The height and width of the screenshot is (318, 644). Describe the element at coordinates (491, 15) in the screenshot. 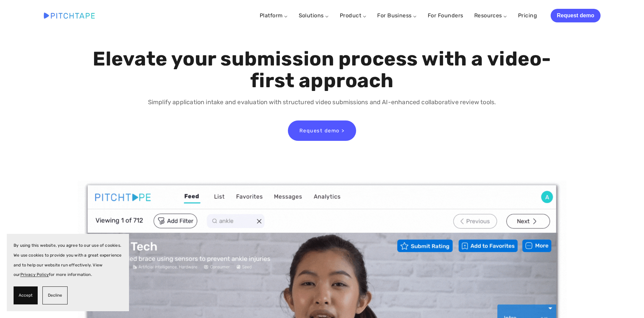

I see `a: Resources ⌵` at that location.